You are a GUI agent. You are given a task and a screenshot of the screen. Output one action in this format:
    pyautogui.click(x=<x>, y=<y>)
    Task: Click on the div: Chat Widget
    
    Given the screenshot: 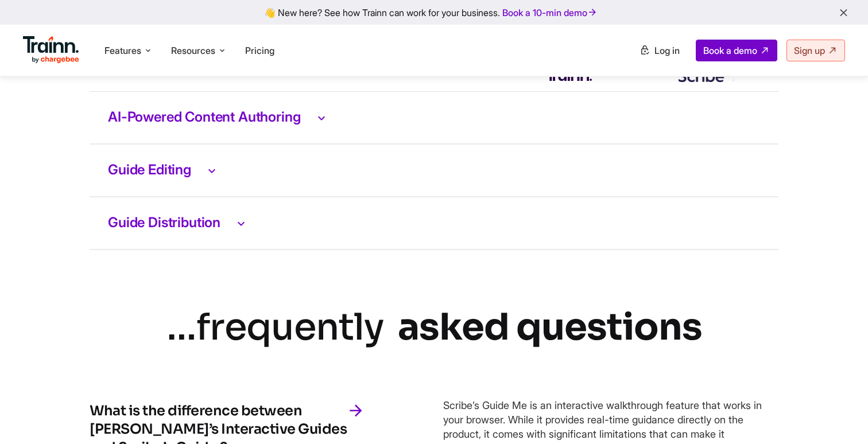 What is the action you would take?
    pyautogui.click(x=839, y=416)
    